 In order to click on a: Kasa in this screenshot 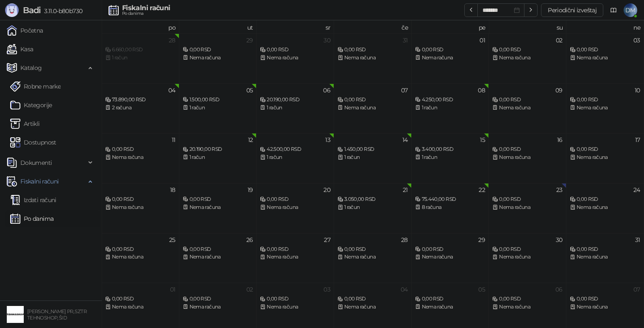, I will do `click(20, 49)`.